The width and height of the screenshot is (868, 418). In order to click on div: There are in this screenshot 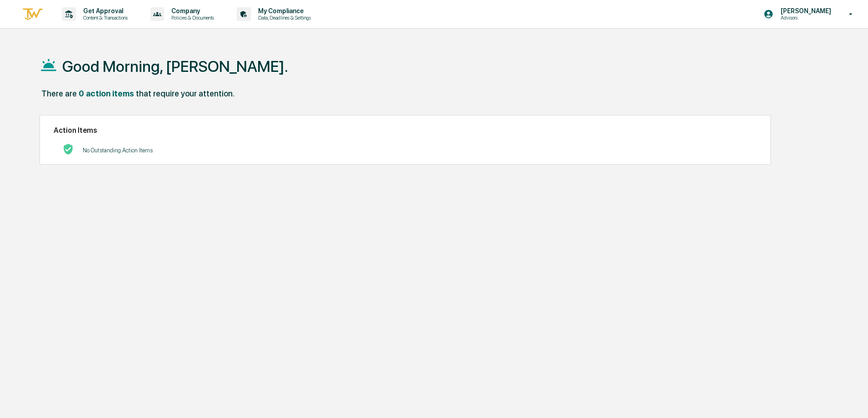, I will do `click(59, 93)`.